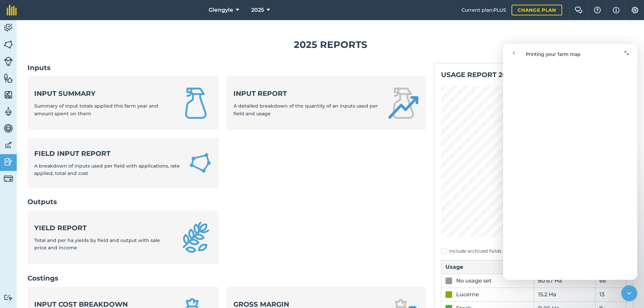 The width and height of the screenshot is (644, 308). I want to click on th: Usage, so click(488, 267).